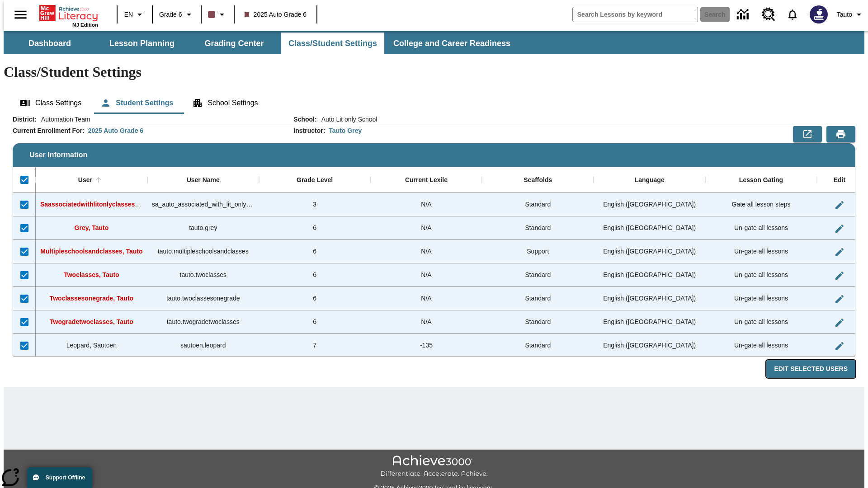 The width and height of the screenshot is (868, 488). I want to click on button: Open side menu, so click(20, 15).